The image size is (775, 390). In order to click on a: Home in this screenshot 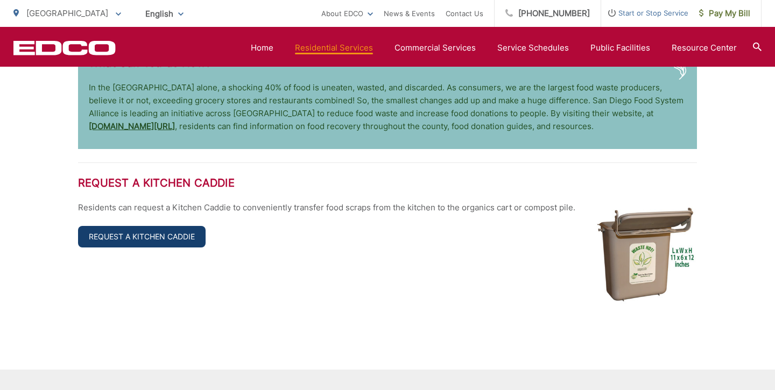, I will do `click(262, 48)`.